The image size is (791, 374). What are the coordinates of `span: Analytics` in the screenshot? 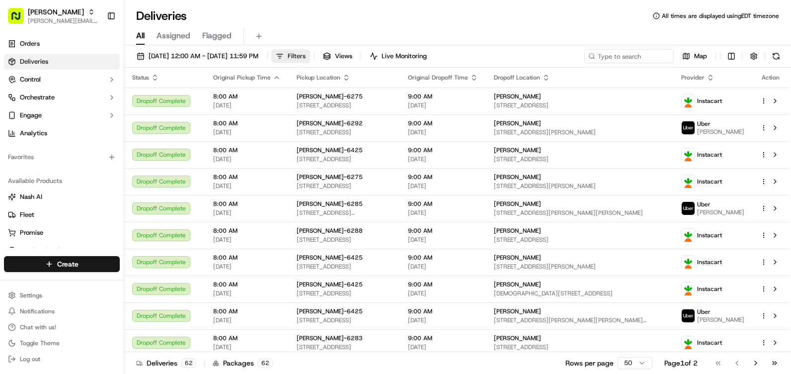 It's located at (33, 133).